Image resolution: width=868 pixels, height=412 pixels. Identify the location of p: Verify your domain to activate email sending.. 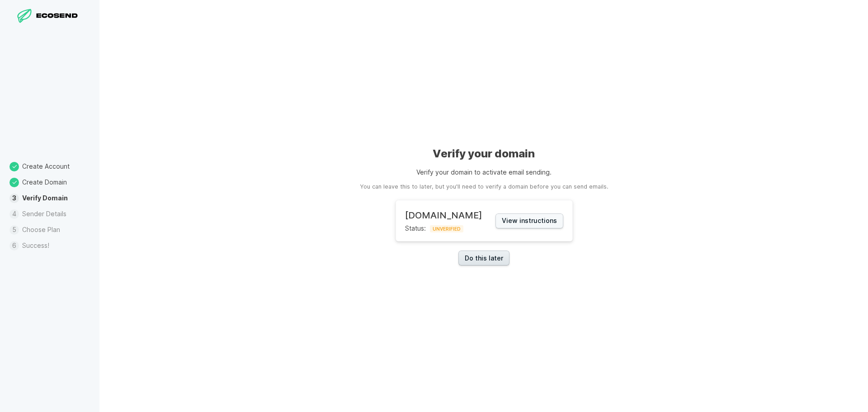
(484, 172).